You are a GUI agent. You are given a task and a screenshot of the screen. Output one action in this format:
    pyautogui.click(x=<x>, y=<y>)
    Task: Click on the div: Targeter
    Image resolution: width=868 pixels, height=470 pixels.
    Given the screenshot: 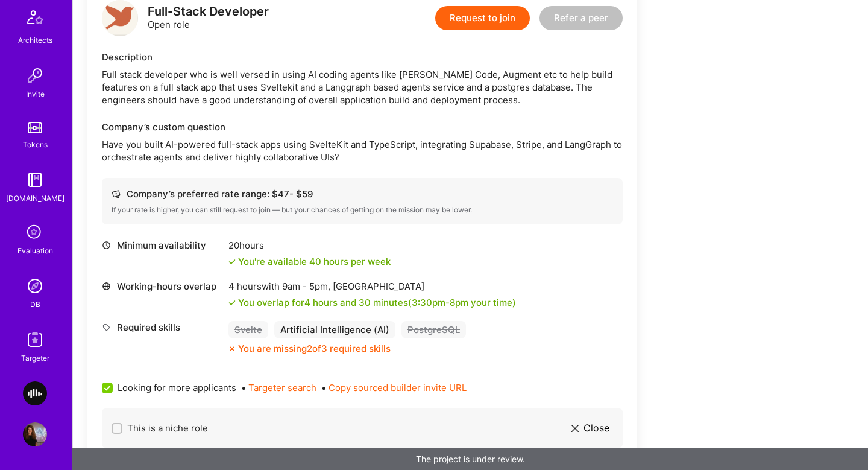 What is the action you would take?
    pyautogui.click(x=35, y=357)
    